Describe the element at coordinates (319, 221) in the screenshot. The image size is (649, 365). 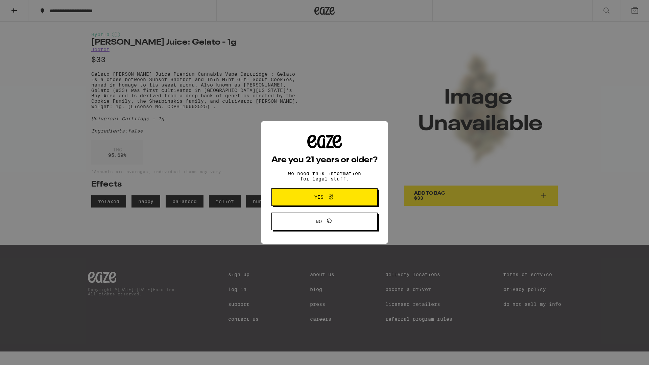
I see `span: No` at that location.